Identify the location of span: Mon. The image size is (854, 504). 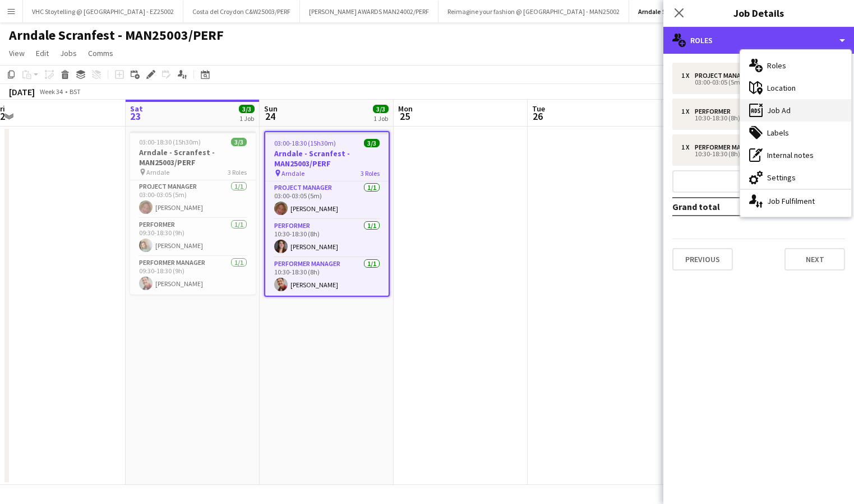
(405, 109).